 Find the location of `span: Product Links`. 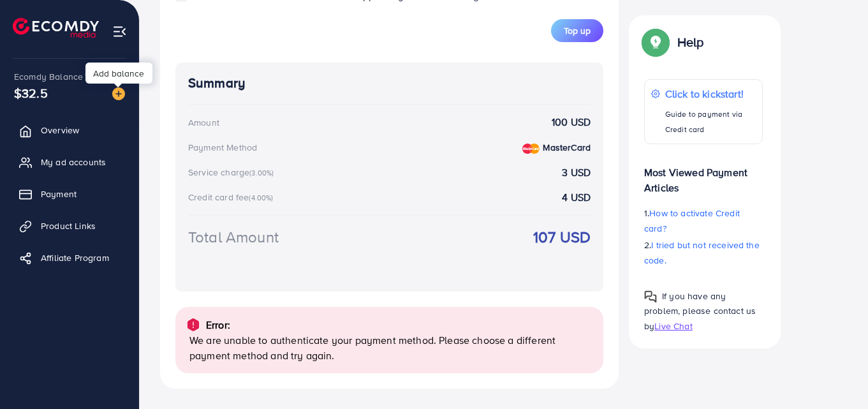

span: Product Links is located at coordinates (68, 226).